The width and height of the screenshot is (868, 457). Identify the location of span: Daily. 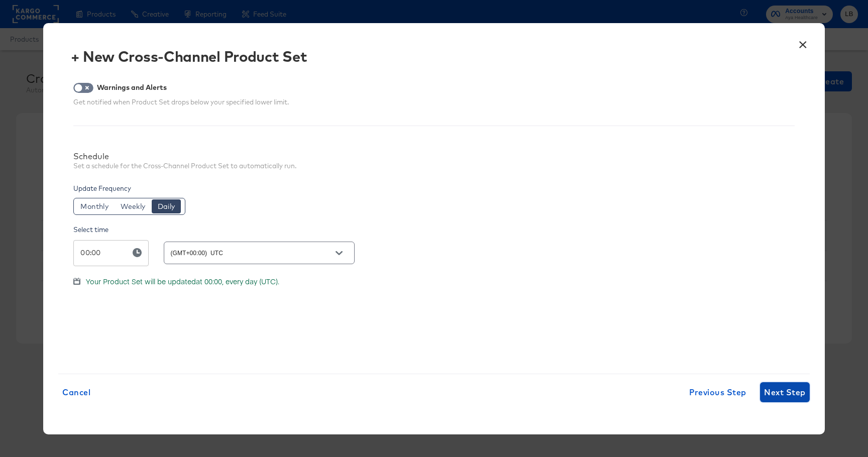
(166, 207).